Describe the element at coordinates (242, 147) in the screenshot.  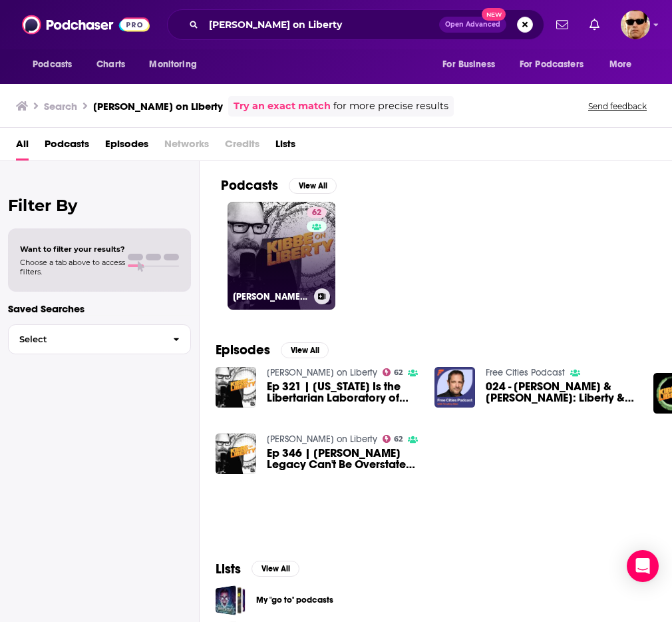
I see `span: Credits` at that location.